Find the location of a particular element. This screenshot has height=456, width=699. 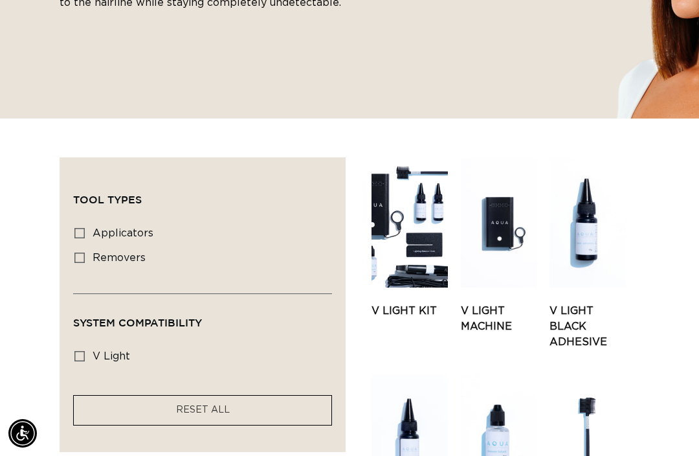

a: V Light Black Adhesive is located at coordinates (588, 326).